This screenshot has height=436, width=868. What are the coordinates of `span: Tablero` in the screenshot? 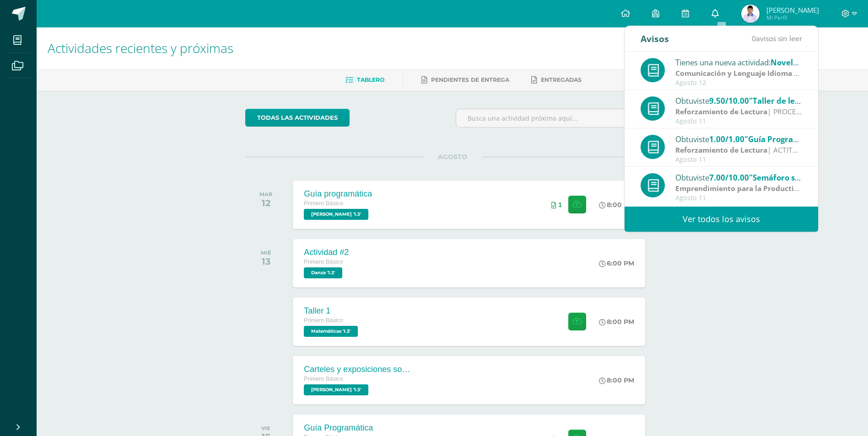 It's located at (371, 79).